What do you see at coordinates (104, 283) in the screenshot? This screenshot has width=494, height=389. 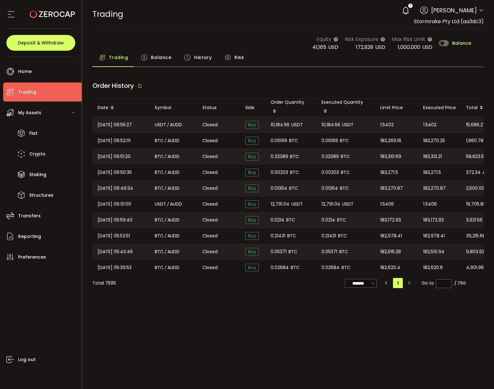 I see `div: Total 7595` at bounding box center [104, 283].